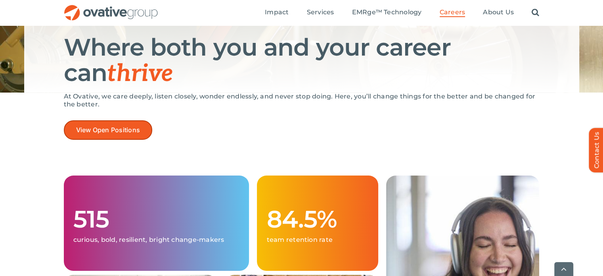  Describe the element at coordinates (320, 13) in the screenshot. I see `a: Services` at that location.